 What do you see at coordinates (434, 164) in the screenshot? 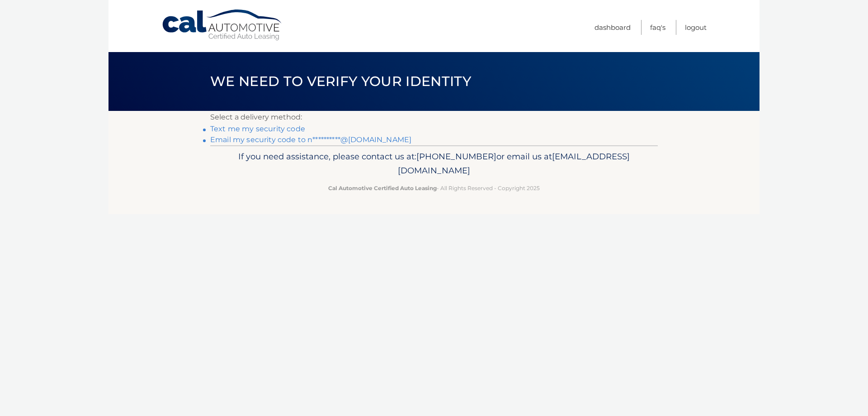
I see `p: If you need assistance, please contact us at: or email us at` at bounding box center [434, 164].